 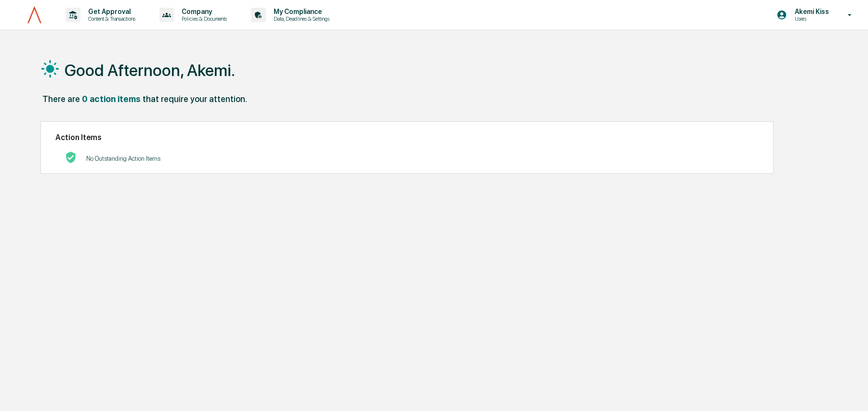 I want to click on div: 0 action items, so click(x=111, y=99).